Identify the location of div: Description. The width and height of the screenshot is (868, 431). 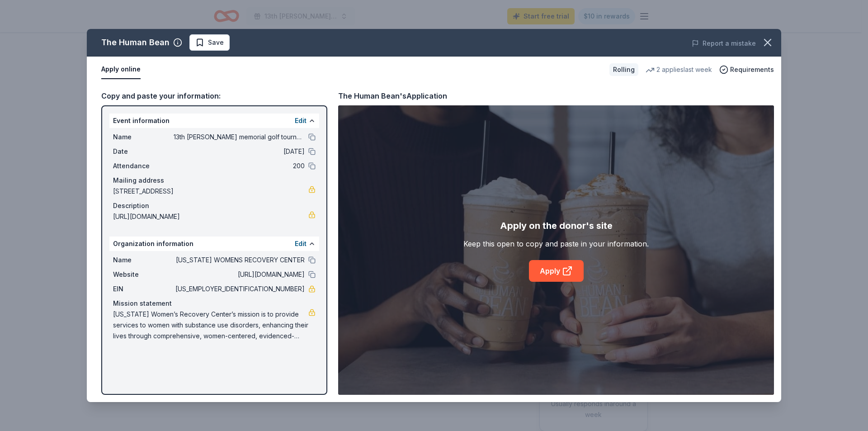
(214, 206).